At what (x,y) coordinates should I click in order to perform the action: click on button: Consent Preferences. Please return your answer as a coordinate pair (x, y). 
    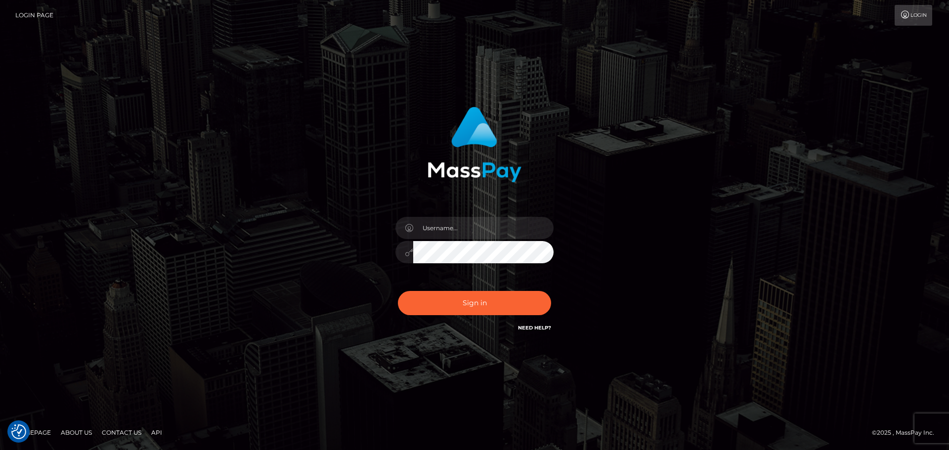
    Looking at the image, I should click on (19, 432).